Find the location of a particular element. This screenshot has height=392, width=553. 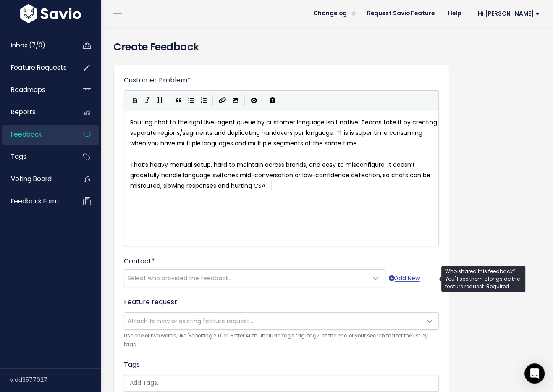

button: Italic is located at coordinates (147, 101).